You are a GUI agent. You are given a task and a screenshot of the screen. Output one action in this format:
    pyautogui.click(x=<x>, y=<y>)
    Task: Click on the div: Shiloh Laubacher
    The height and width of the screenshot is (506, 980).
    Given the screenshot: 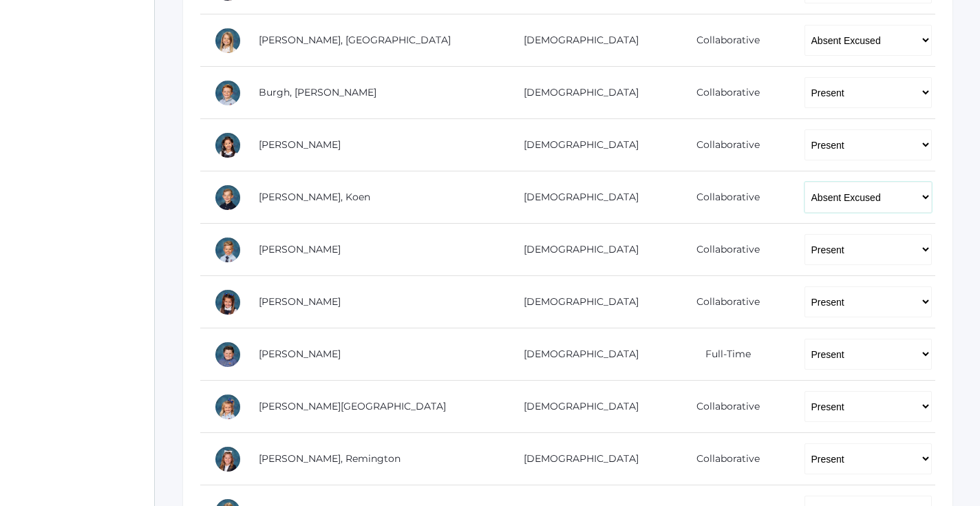 What is the action you would take?
    pyautogui.click(x=227, y=407)
    